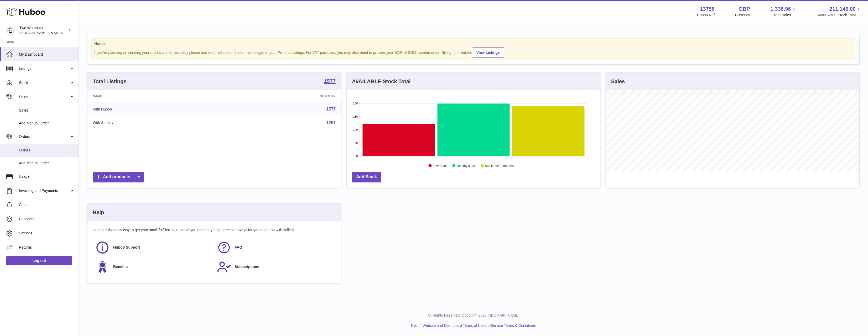 The width and height of the screenshot is (868, 336). I want to click on span: Huboo Support, so click(127, 248).